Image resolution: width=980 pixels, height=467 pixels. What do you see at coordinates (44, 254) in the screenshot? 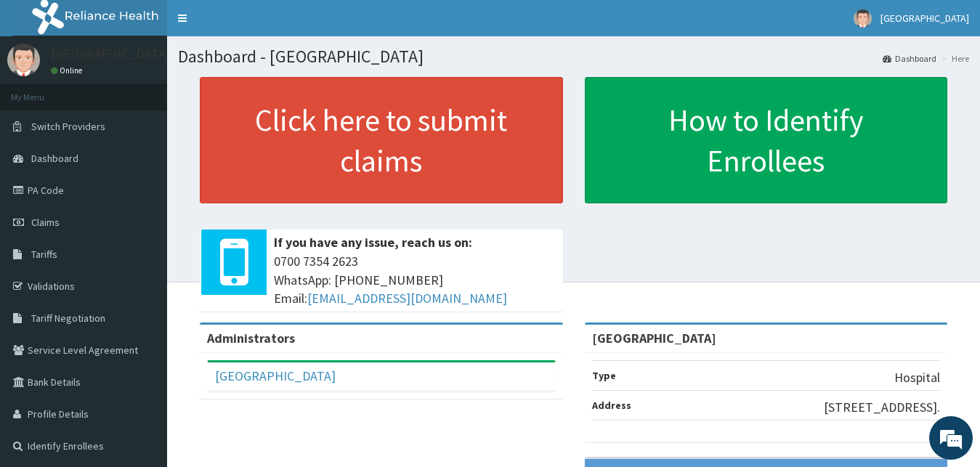
I see `span: Tariffs` at bounding box center [44, 254].